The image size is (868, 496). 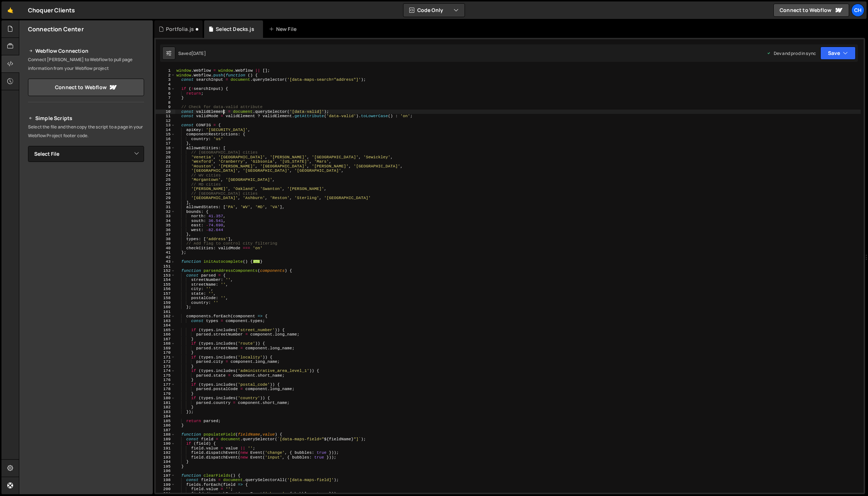 What do you see at coordinates (166, 253) in the screenshot?
I see `div: 41` at bounding box center [166, 253].